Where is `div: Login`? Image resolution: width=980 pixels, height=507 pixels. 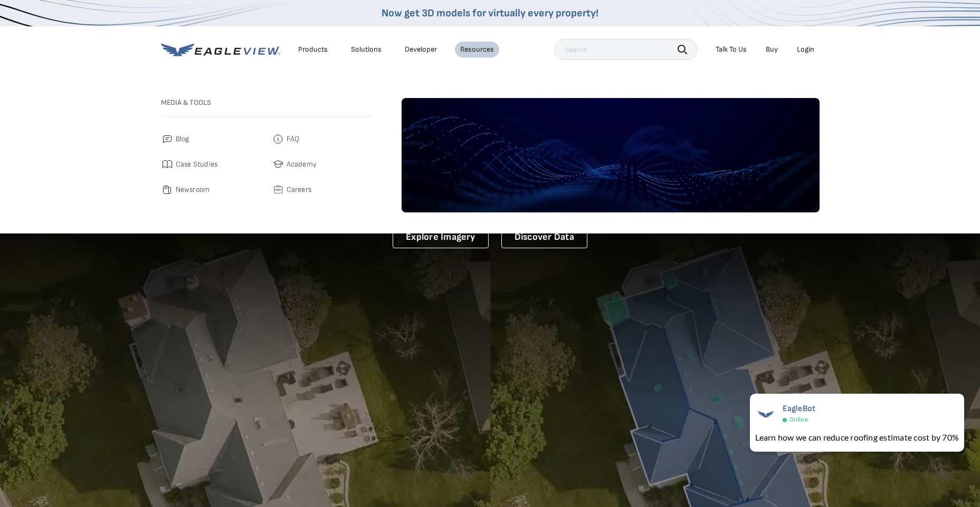 div: Login is located at coordinates (805, 49).